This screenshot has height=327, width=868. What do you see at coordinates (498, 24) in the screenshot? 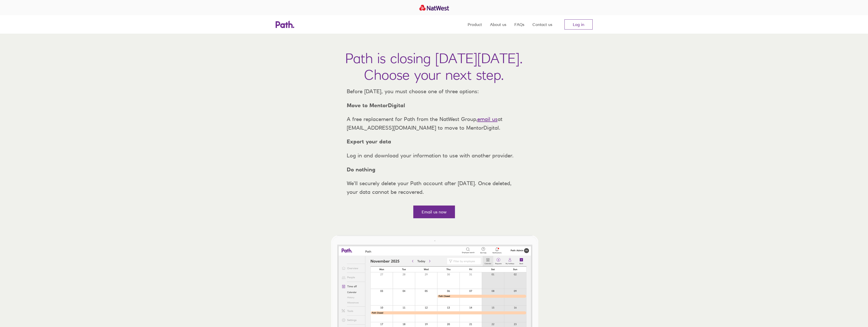
I see `a: About us` at bounding box center [498, 24].